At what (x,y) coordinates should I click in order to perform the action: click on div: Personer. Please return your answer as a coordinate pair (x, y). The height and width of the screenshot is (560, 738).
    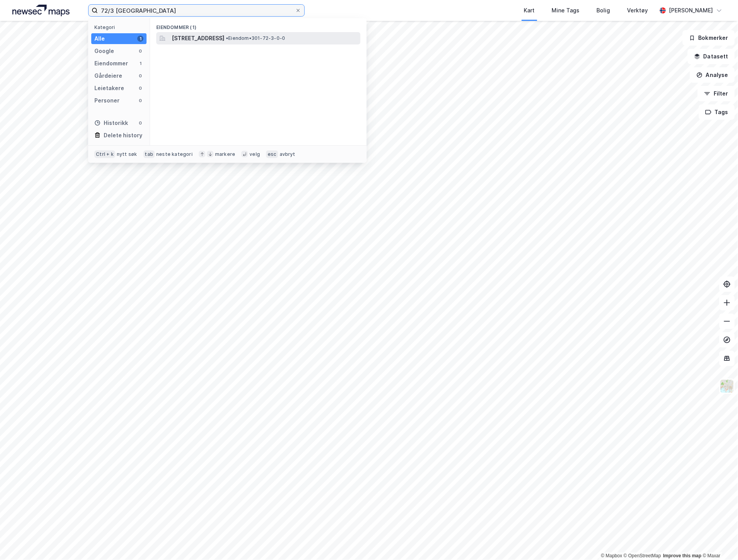
    Looking at the image, I should click on (107, 101).